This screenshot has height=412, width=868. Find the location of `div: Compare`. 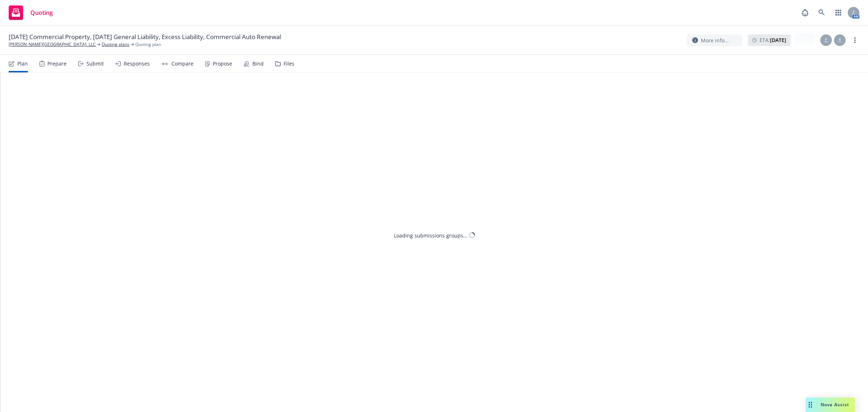

div: Compare is located at coordinates (182, 64).